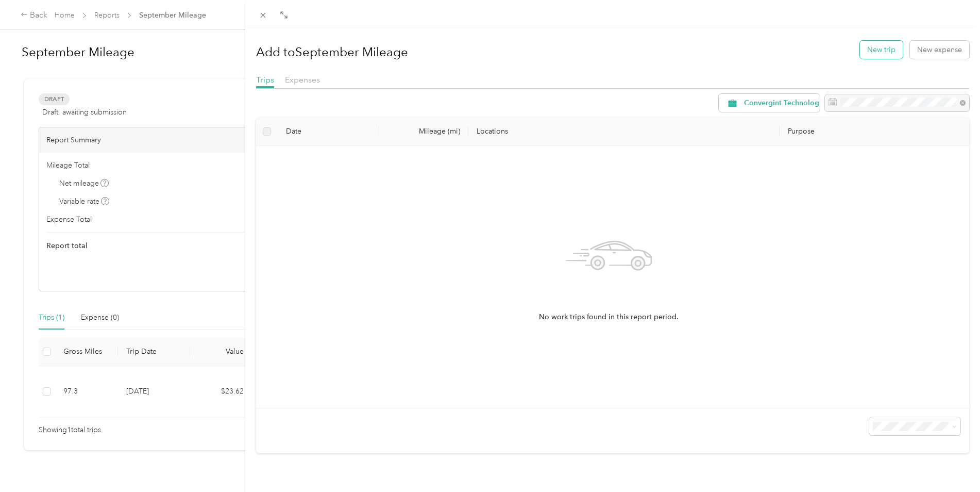 This screenshot has width=980, height=492. I want to click on th: Mileage (mi), so click(423, 132).